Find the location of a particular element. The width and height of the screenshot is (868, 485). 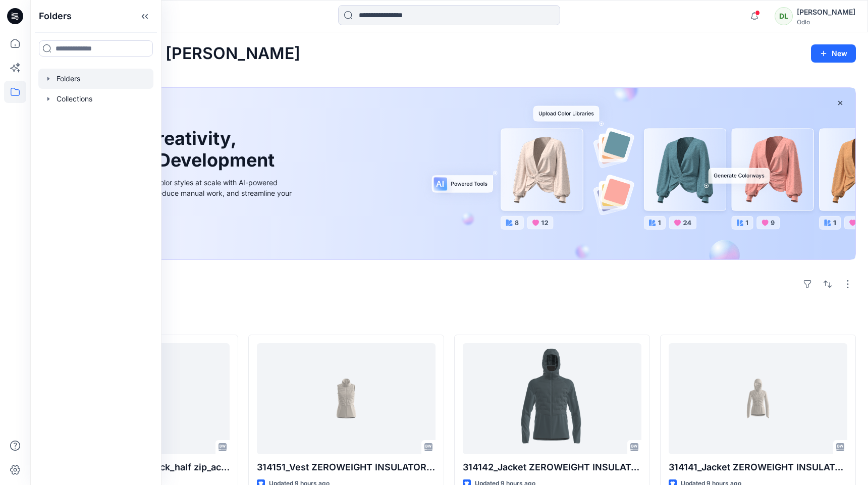

p: 314141_Jacket ZEROWEIGHT INSULATOR_SMS_3D is located at coordinates (758, 468).